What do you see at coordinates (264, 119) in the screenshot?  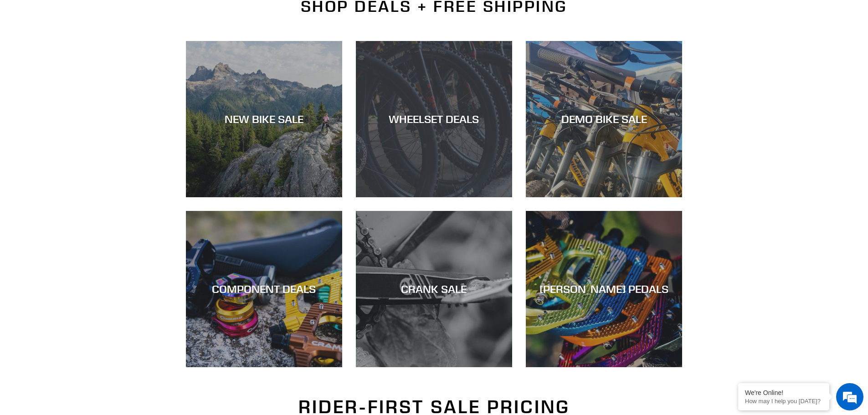 I see `div: NEW BIKE SALE` at bounding box center [264, 119].